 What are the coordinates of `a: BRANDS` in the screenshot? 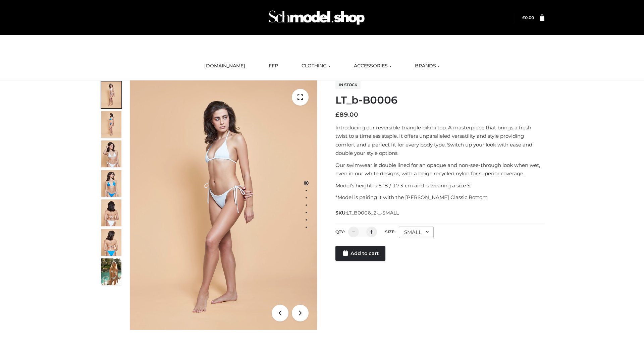 It's located at (427, 66).